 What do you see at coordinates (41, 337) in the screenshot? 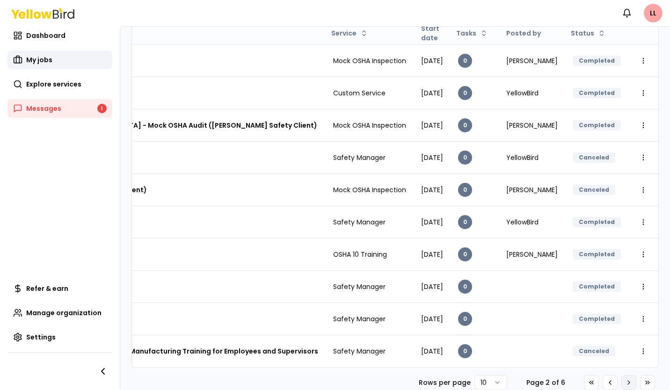
I see `span: Settings` at bounding box center [41, 337].